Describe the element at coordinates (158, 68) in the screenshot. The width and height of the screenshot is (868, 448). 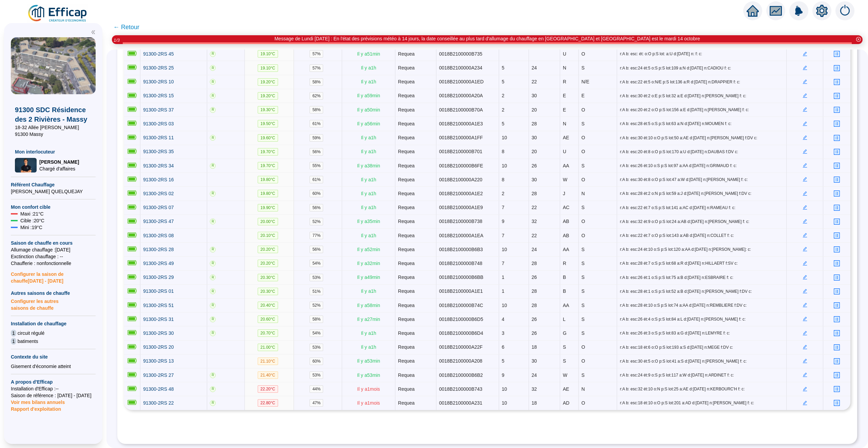
I see `span: 91300-2RS 25` at that location.